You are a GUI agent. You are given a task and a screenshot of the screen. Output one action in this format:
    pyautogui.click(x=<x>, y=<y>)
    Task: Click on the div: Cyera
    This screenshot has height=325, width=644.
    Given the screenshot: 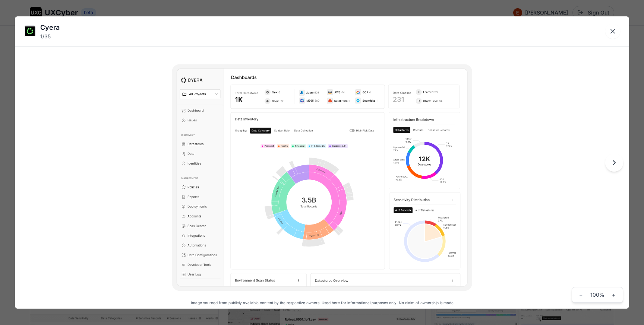 What is the action you would take?
    pyautogui.click(x=50, y=28)
    